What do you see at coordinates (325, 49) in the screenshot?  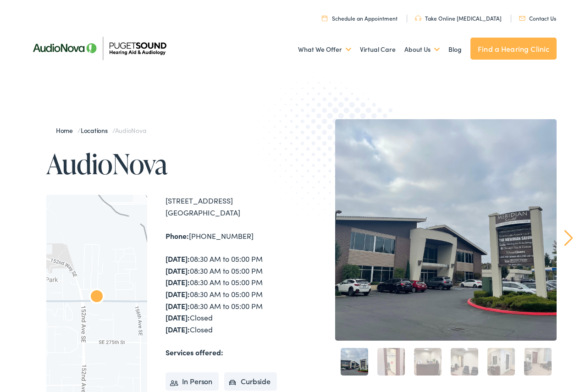 I see `a: What We Offer` at bounding box center [325, 49].